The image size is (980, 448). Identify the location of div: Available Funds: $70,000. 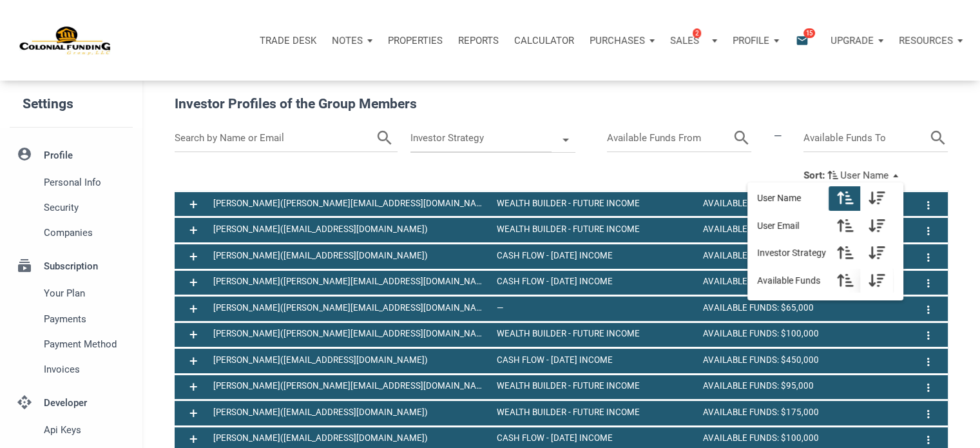
(799, 229).